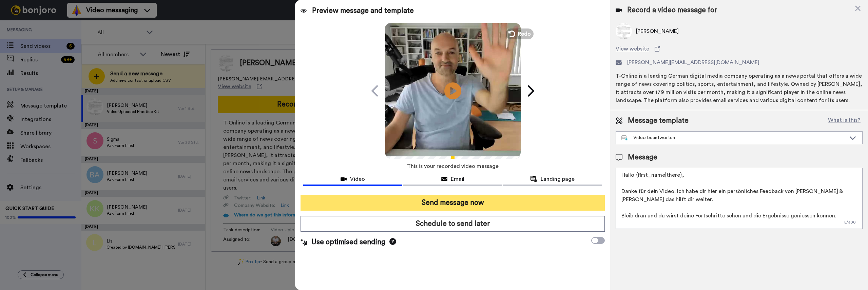 The width and height of the screenshot is (868, 290). What do you see at coordinates (358, 179) in the screenshot?
I see `span: Video` at bounding box center [358, 179].